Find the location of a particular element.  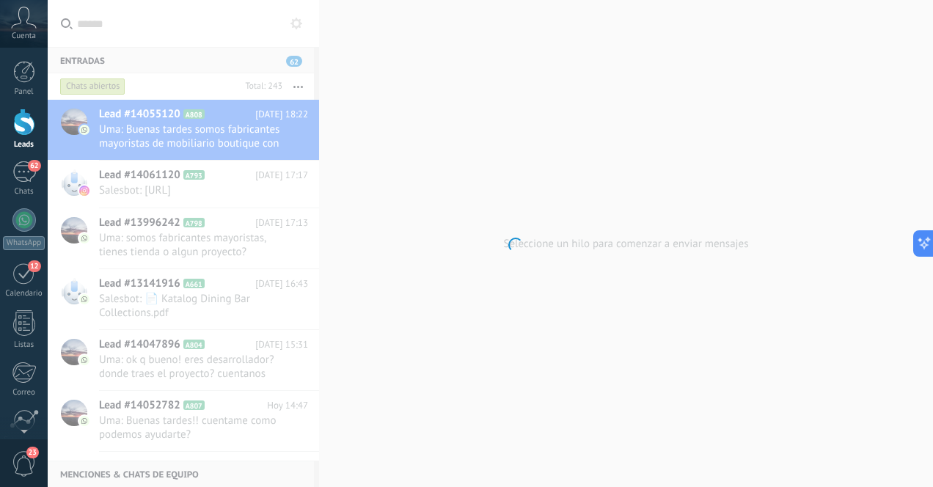

span: 23 is located at coordinates (32, 452).